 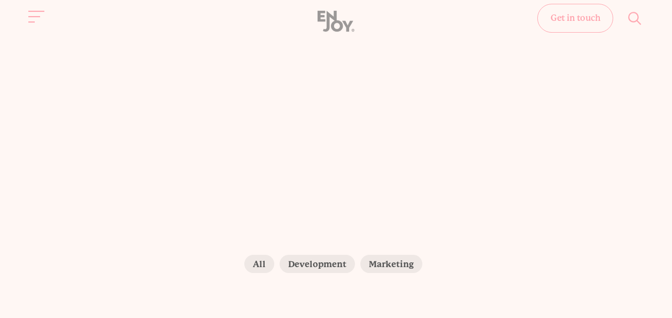 What do you see at coordinates (575, 32) in the screenshot?
I see `a: Get in touch` at bounding box center [575, 32].